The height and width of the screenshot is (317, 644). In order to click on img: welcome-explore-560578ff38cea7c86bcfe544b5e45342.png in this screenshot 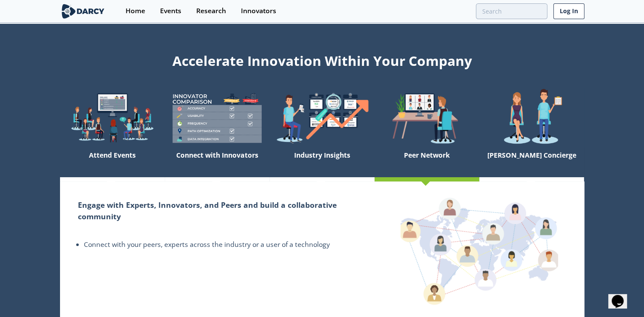, I will do `click(113, 118)`.